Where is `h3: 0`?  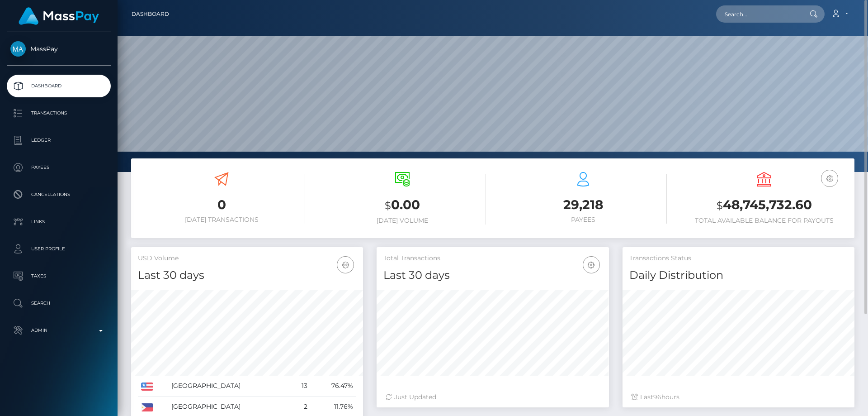
h3: 0 is located at coordinates (222, 204).